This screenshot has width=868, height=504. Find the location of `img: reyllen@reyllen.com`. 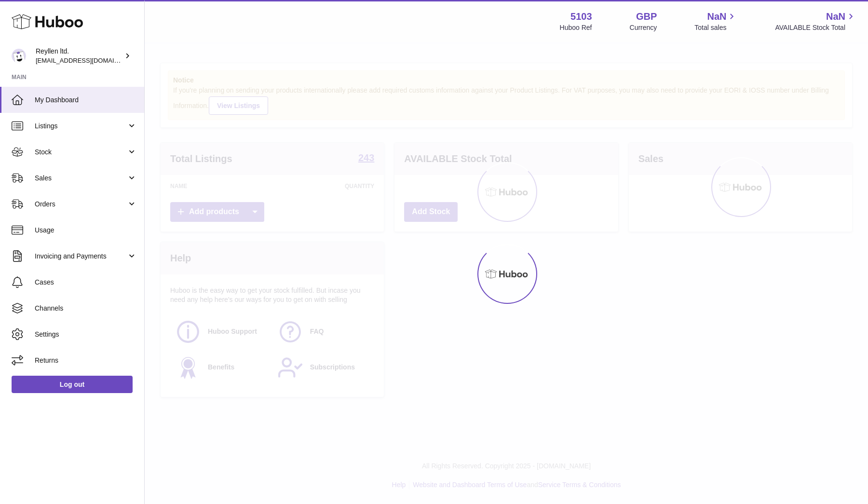

img: reyllen@reyllen.com is located at coordinates (19, 56).